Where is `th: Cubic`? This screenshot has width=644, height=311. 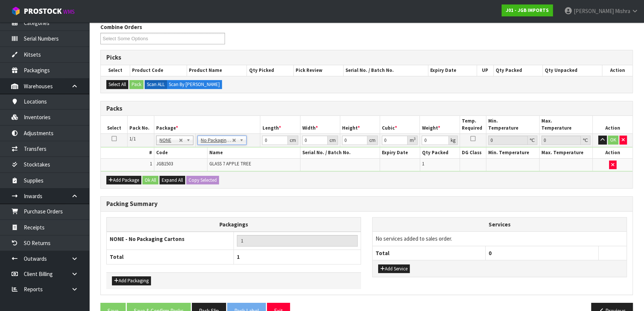 th: Cubic is located at coordinates (399, 124).